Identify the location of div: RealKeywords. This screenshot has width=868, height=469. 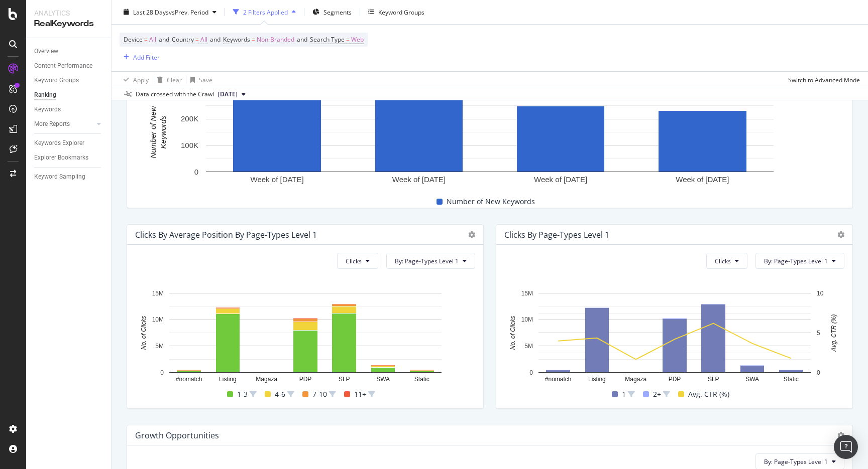
(68, 23).